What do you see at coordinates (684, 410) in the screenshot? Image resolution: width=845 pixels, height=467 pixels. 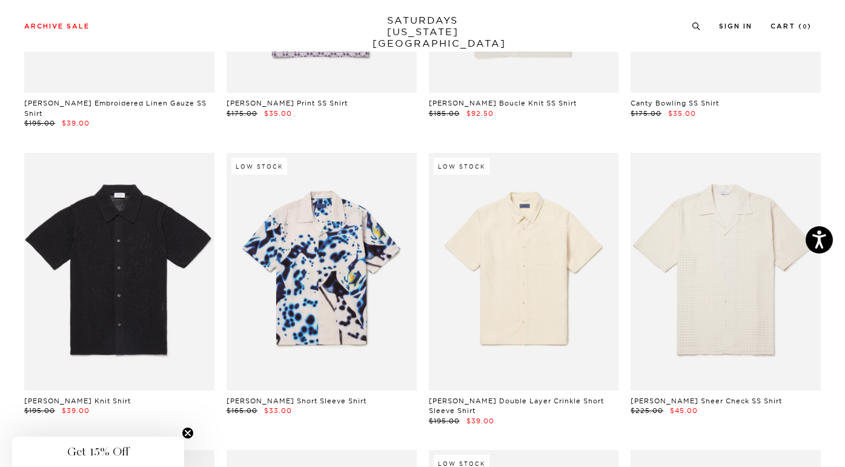 I see `span: $45.00` at bounding box center [684, 410].